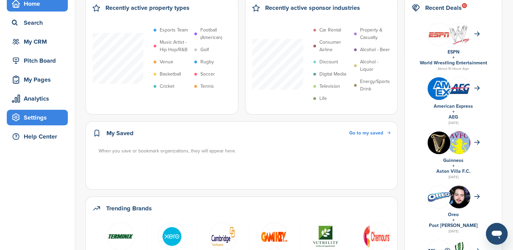 This screenshot has width=513, height=250. What do you see at coordinates (39, 99) in the screenshot?
I see `div: Analytics` at bounding box center [39, 99].